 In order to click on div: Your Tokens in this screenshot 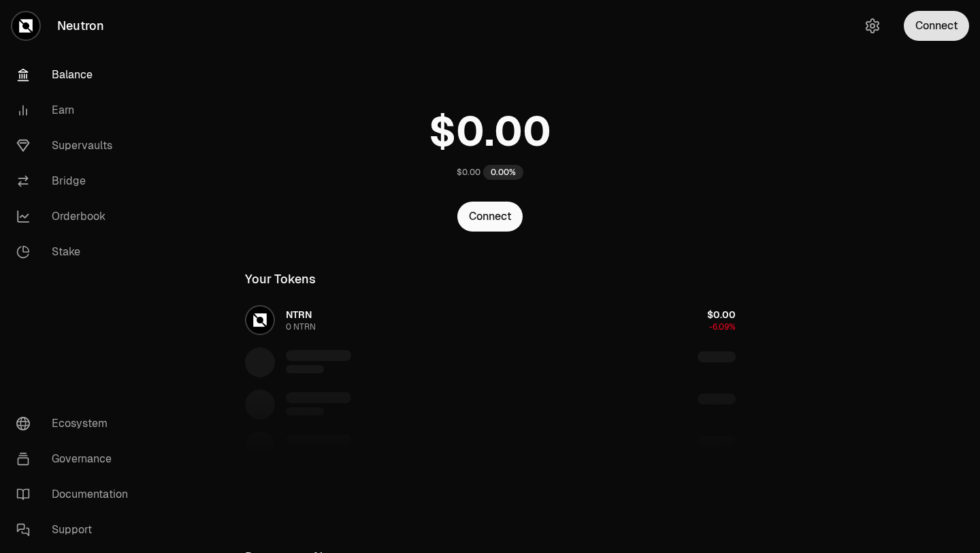, I will do `click(281, 279)`.